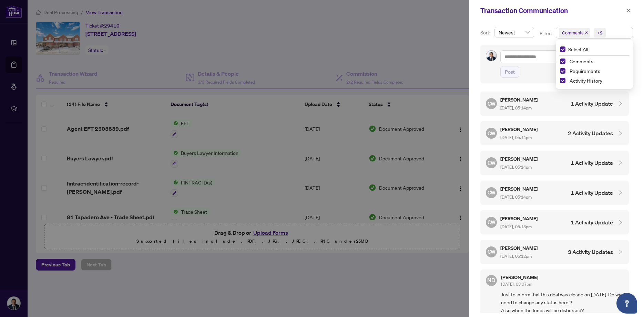 The height and width of the screenshot is (317, 644). I want to click on span: Newest, so click(514, 32).